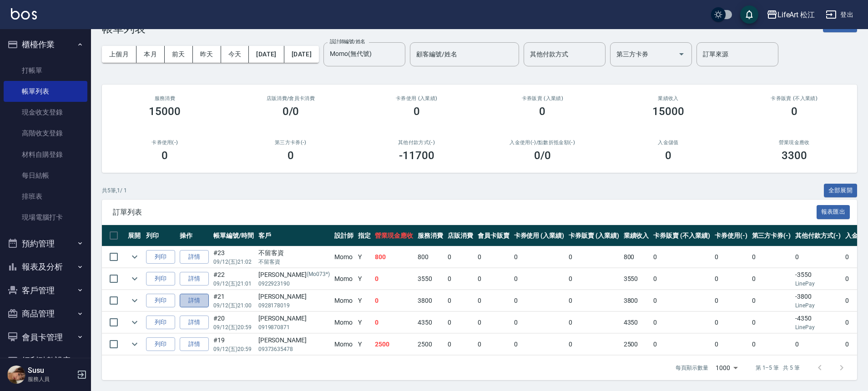  I want to click on th: 店販消費, so click(461, 236).